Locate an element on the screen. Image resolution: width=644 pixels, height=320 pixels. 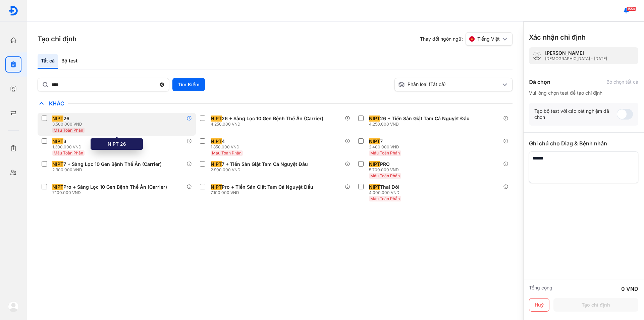
div: 1.850.000 VND is located at coordinates (227, 147).